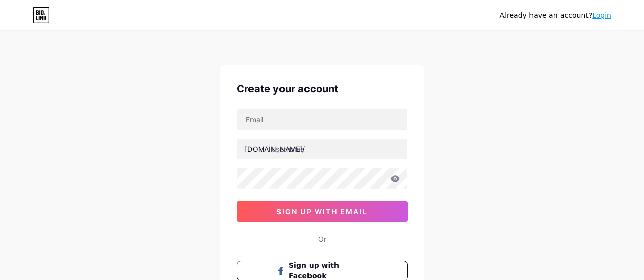 The width and height of the screenshot is (644, 280). What do you see at coordinates (322, 212) in the screenshot?
I see `span: sign up with email` at bounding box center [322, 212].